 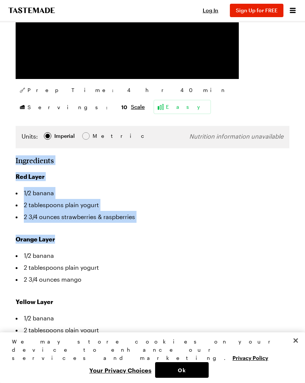 What do you see at coordinates (296, 340) in the screenshot?
I see `button: Close` at bounding box center [296, 340].